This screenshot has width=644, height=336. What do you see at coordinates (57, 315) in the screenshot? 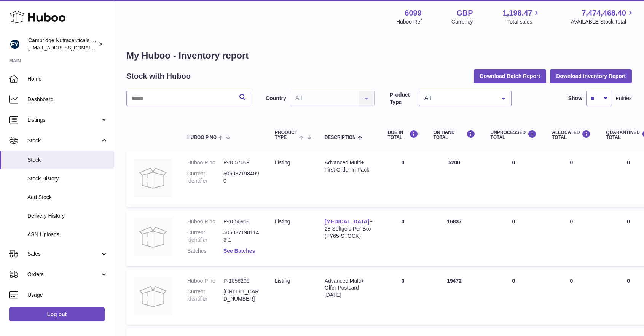
I see `a: Log out` at bounding box center [57, 315].